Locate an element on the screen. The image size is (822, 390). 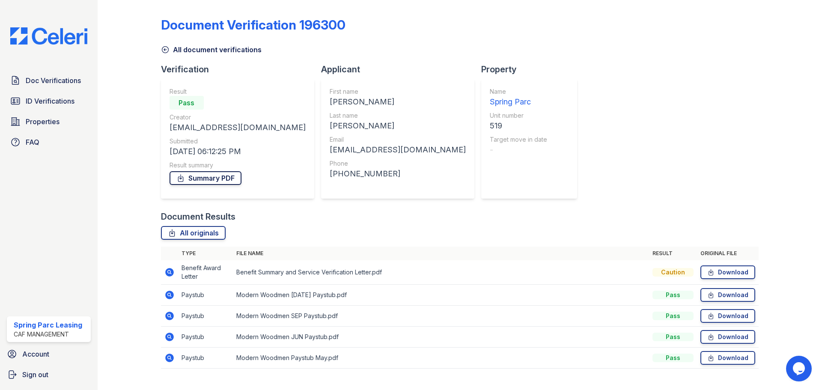
span: Account is located at coordinates (36, 354).